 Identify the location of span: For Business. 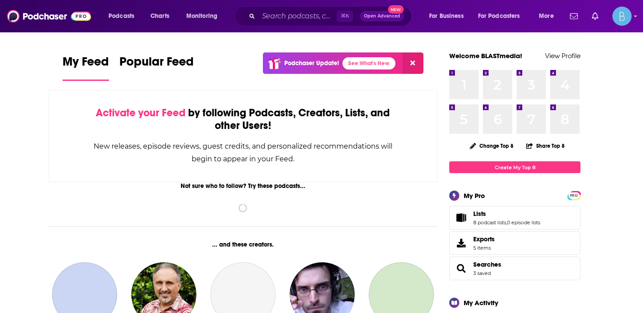
(446, 16).